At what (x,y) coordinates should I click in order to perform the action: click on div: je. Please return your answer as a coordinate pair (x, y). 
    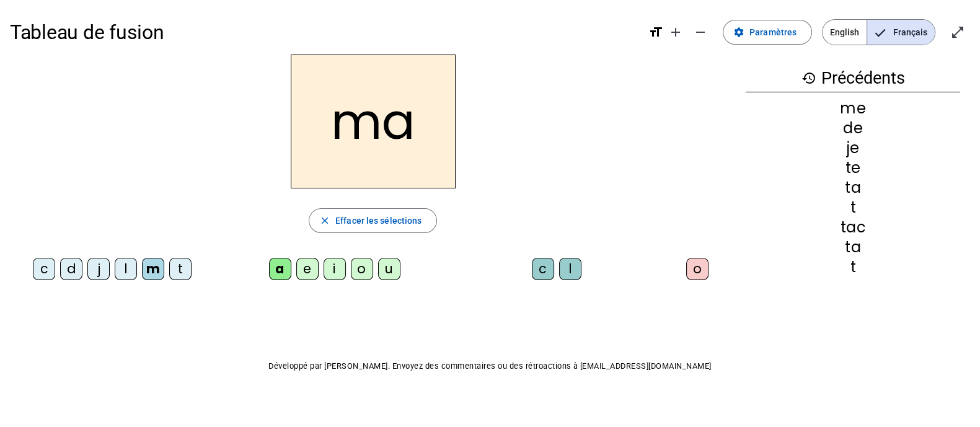
    Looking at the image, I should click on (852, 148).